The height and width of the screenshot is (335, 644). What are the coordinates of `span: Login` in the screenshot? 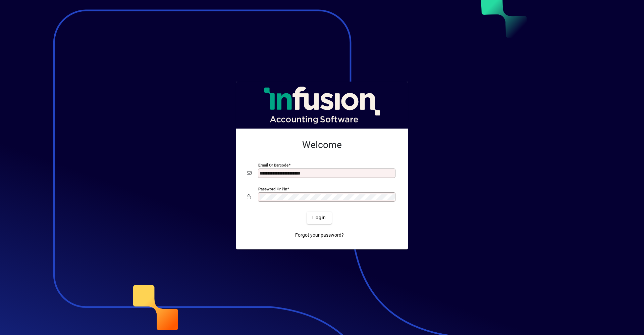 It's located at (319, 217).